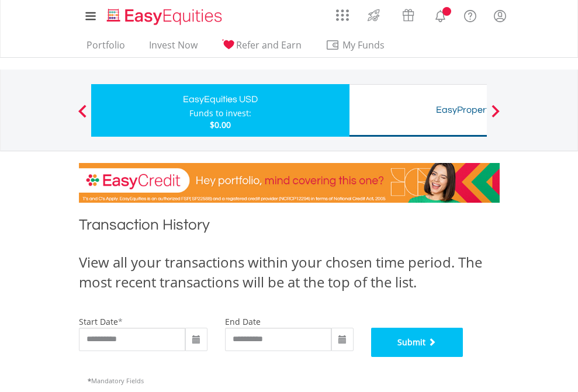  What do you see at coordinates (440, 14) in the screenshot?
I see `a: Notifications` at bounding box center [440, 14].